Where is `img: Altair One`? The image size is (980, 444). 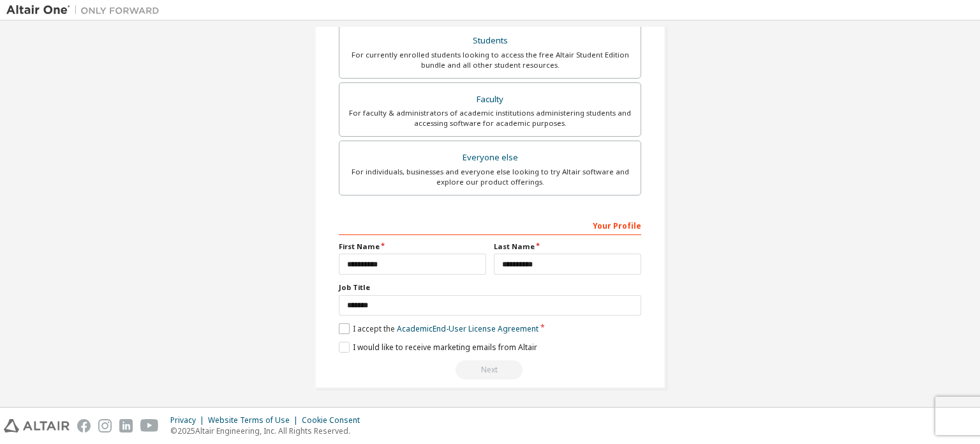
img: Altair One is located at coordinates (86, 10).